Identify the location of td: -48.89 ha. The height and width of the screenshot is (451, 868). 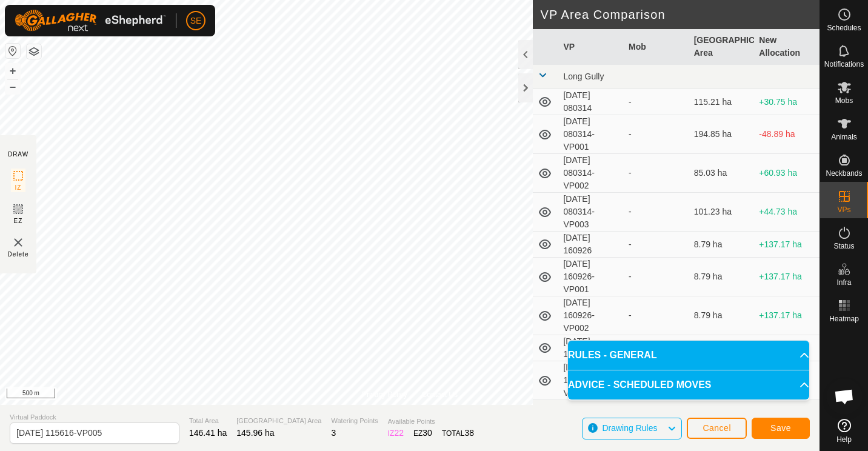
(787, 135).